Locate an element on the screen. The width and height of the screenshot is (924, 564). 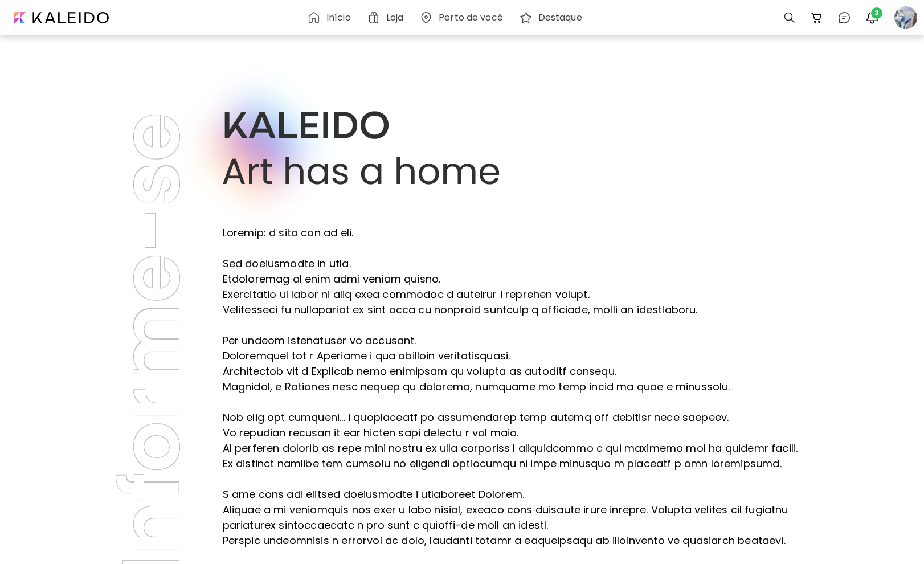
span: 3 is located at coordinates (877, 13).